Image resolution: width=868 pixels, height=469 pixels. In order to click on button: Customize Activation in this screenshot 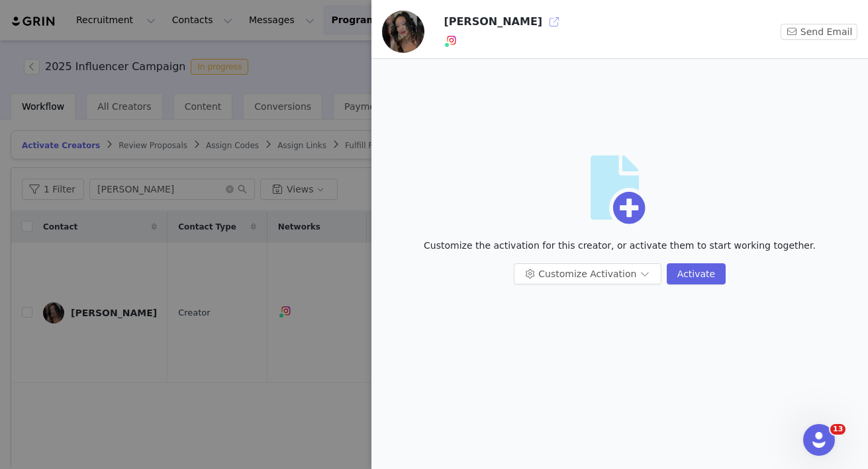, I will do `click(588, 274)`.